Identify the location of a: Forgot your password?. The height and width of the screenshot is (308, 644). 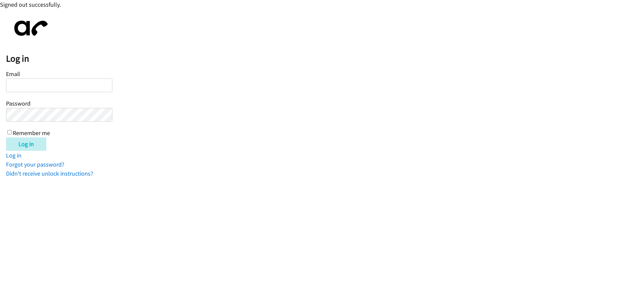
(35, 164).